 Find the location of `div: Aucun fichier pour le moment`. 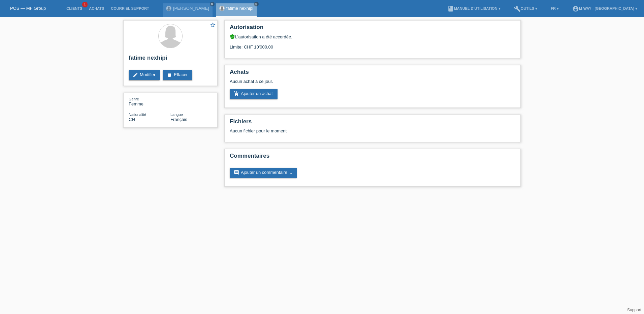

div: Aucun fichier pour le moment is located at coordinates (332, 131).